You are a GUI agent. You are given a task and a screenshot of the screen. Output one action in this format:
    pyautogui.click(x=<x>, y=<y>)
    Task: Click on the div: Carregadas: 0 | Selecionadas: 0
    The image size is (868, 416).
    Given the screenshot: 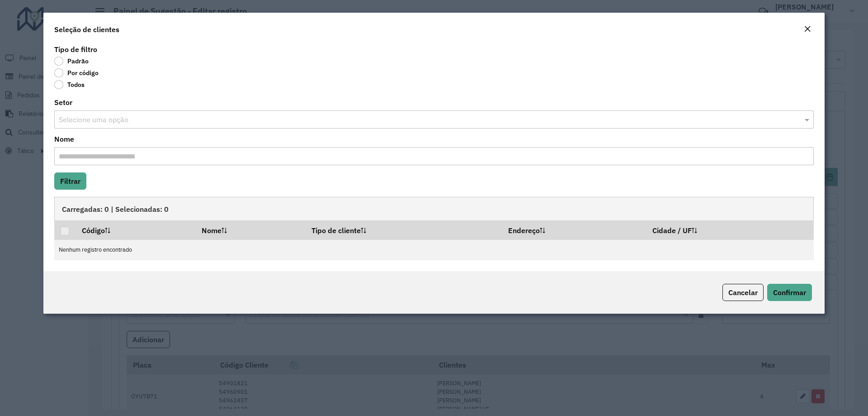 What is the action you would take?
    pyautogui.click(x=434, y=208)
    